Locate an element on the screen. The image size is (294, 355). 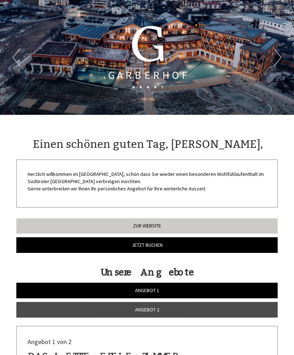
span: Angebot 1 is located at coordinates (147, 290).